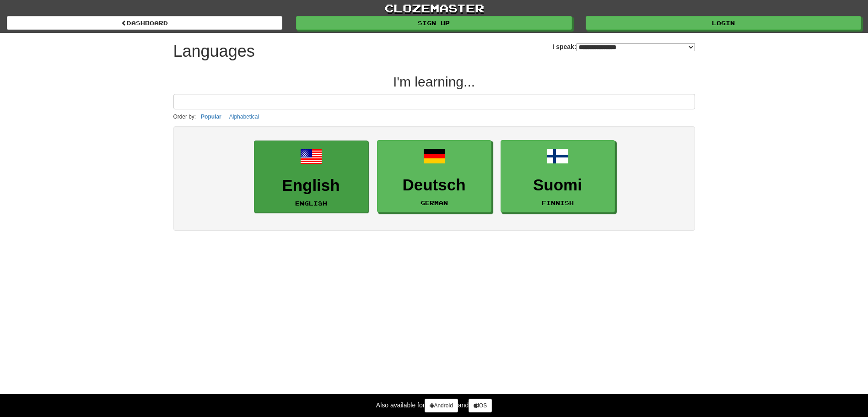 The height and width of the screenshot is (417, 868). I want to click on h3: Deutsch, so click(434, 185).